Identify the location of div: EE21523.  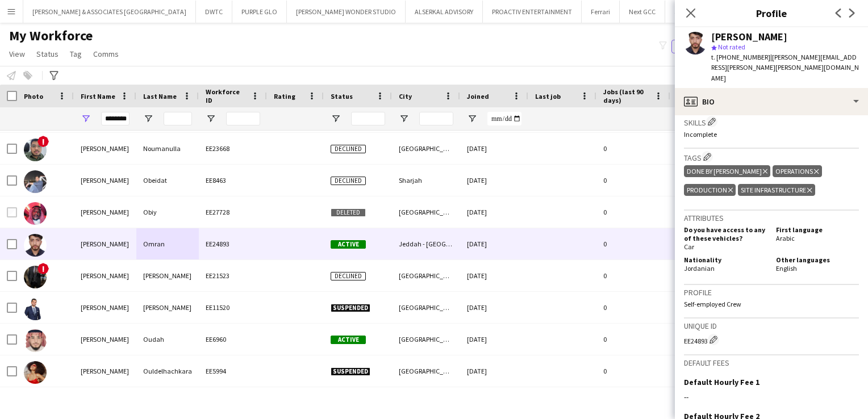
(233, 276).